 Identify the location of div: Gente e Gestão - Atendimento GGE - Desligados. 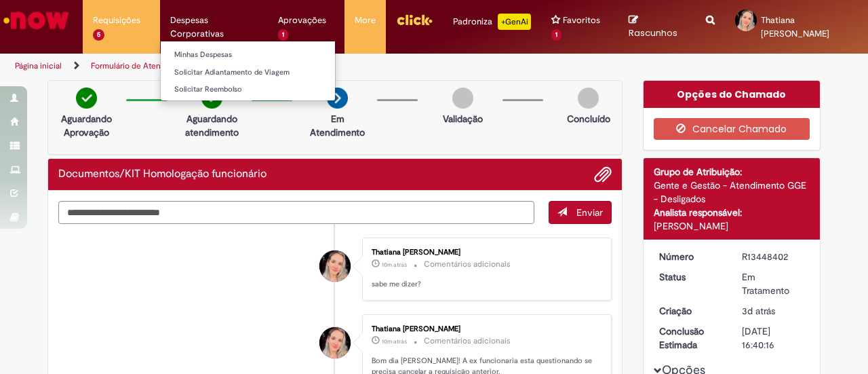
(732, 192).